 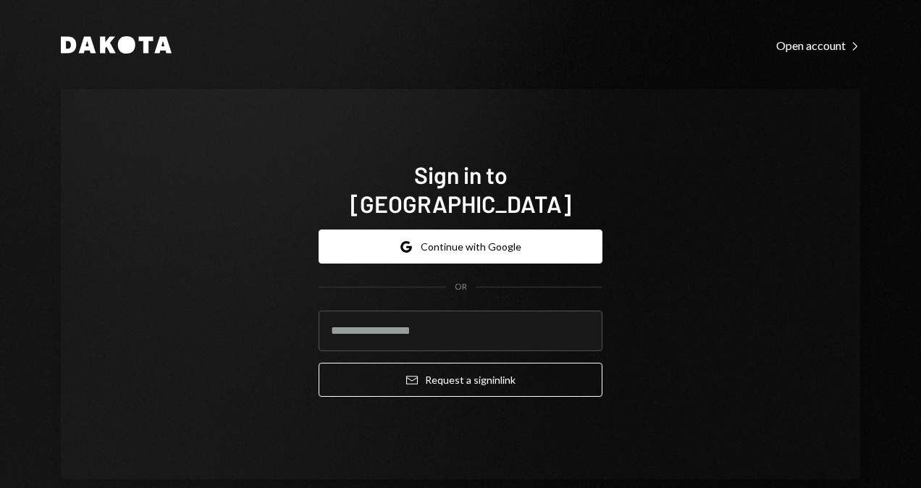 What do you see at coordinates (461, 246) in the screenshot?
I see `button: Continue with Google` at bounding box center [461, 246].